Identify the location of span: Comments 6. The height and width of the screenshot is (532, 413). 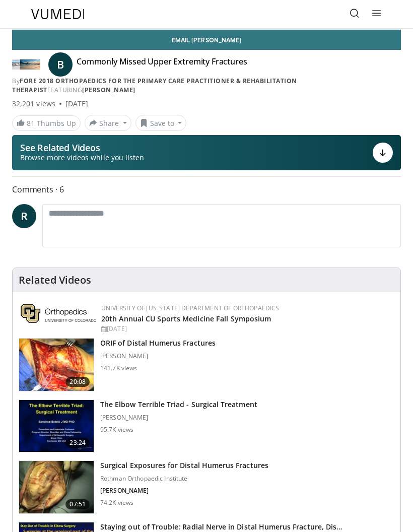
(207, 189).